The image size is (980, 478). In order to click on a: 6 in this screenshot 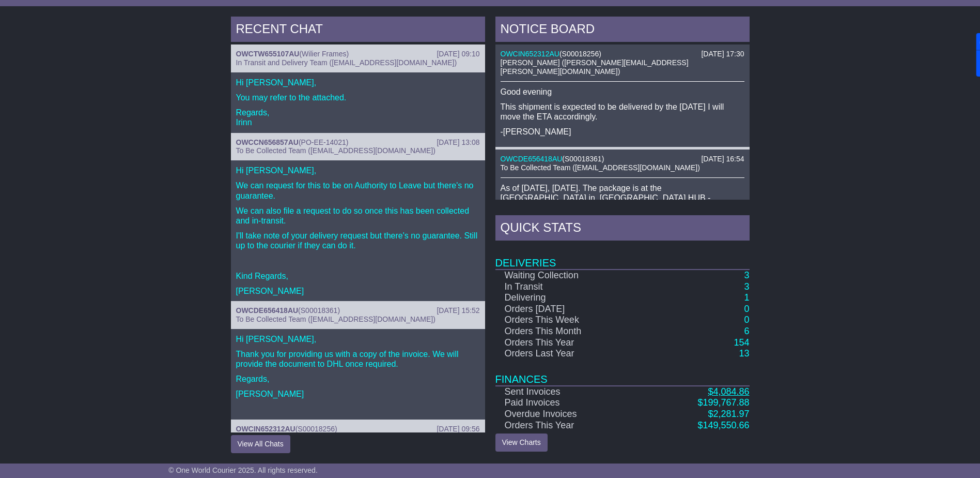, I will do `click(747, 331)`.